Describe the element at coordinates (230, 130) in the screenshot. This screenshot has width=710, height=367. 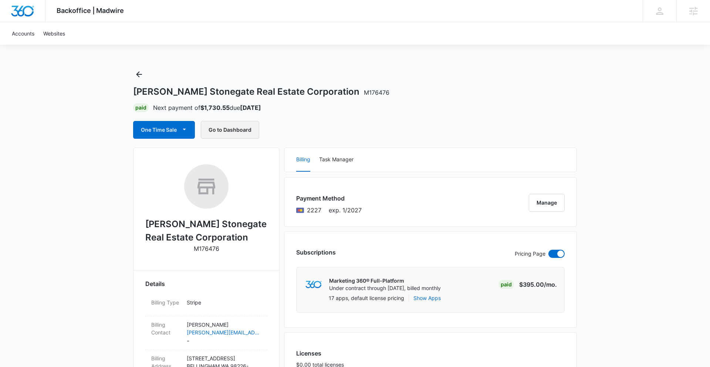
I see `button: Go to Dashboard` at that location.